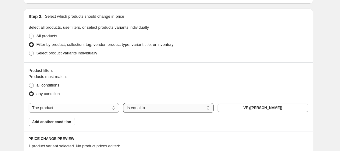 Image resolution: width=340 pixels, height=151 pixels. I want to click on span: Filter by product, collection, tag, vendor, product type, variant title, or inventory, so click(105, 44).